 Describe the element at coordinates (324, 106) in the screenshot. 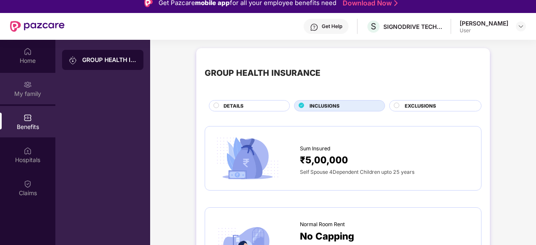

I see `span: INCLUSIONS` at that location.